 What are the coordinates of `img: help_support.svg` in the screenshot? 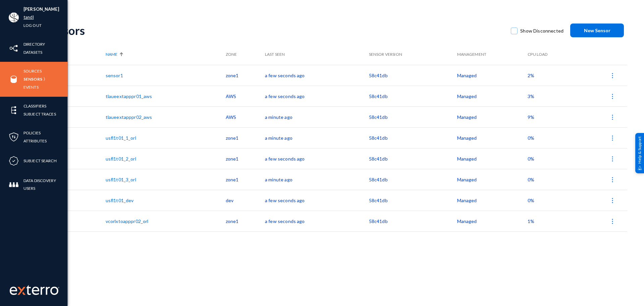 It's located at (640, 168).